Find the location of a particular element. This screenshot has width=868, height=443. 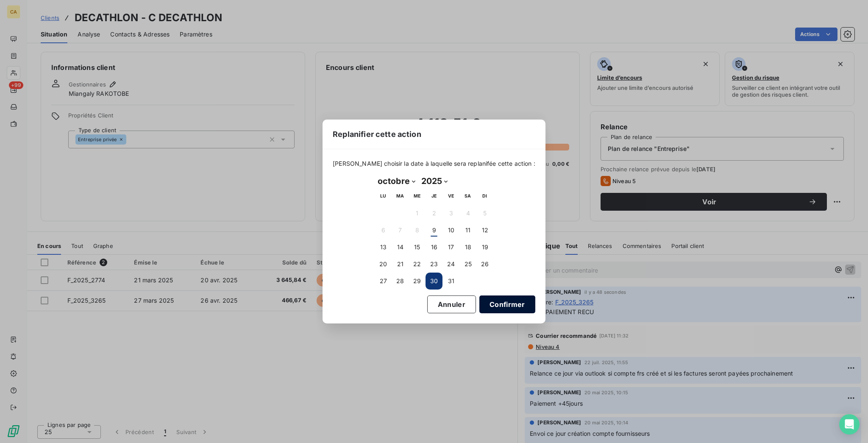

button: 14 is located at coordinates (400, 247).